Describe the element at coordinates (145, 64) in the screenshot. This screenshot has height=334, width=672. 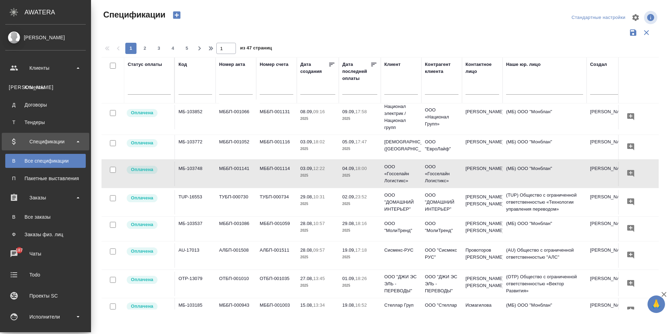
I see `div: Статус оплаты` at that location.